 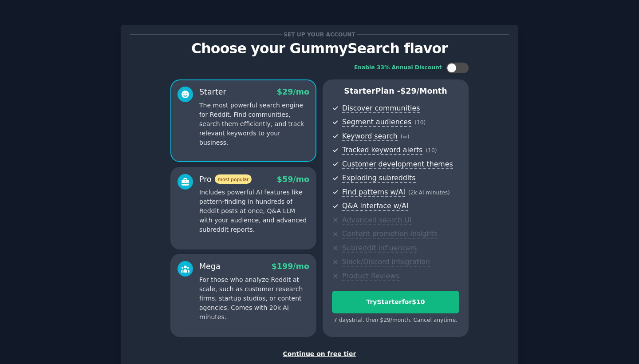 What do you see at coordinates (382, 150) in the screenshot?
I see `span: Tracked keyword alerts` at bounding box center [382, 150].